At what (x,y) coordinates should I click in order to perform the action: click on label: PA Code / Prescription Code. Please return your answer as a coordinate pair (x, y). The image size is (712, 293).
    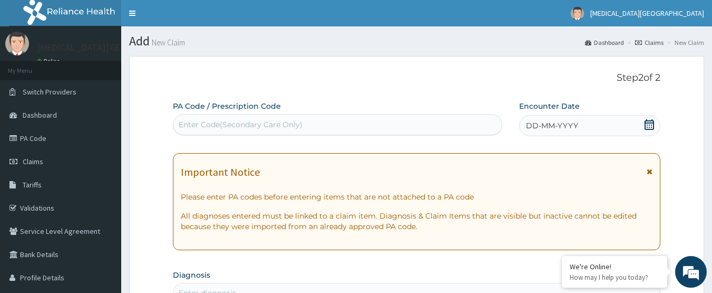
    Looking at the image, I should click on (227, 106).